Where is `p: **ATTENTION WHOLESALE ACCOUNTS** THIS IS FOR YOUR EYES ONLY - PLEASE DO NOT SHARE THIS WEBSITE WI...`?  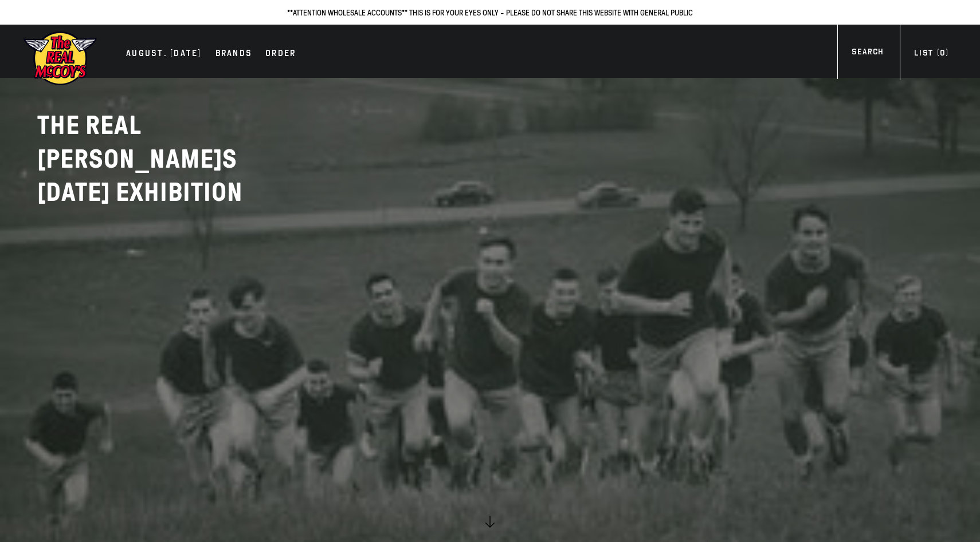 p: **ATTENTION WHOLESALE ACCOUNTS** THIS IS FOR YOUR EYES ONLY - PLEASE DO NOT SHARE THIS WEBSITE WI... is located at coordinates (490, 12).